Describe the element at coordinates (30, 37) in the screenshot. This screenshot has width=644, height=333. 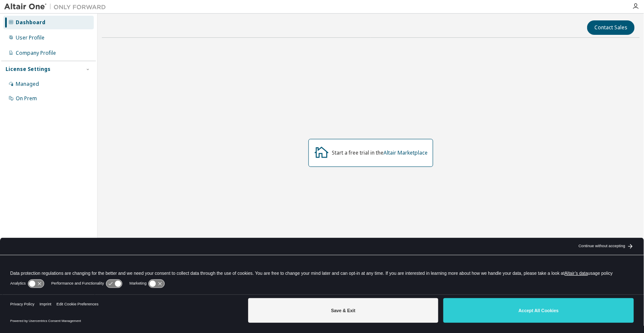
I see `div: User Profile` at that location.